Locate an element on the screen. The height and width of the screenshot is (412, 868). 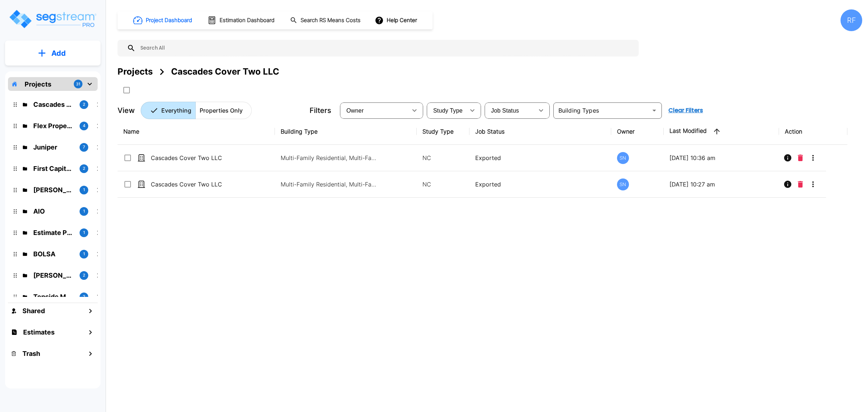
p: Projects is located at coordinates (38, 84).